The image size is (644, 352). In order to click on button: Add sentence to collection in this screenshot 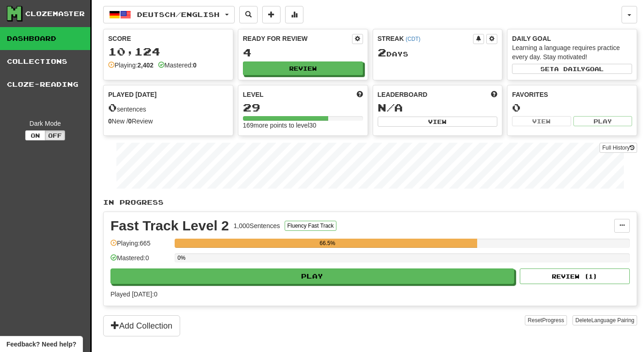, I will do `click(271, 15)`.